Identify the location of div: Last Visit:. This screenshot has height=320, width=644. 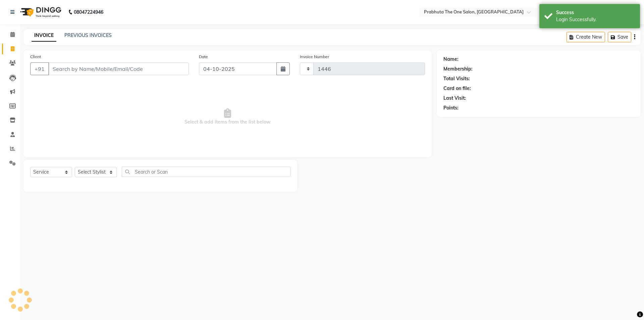
(455, 98).